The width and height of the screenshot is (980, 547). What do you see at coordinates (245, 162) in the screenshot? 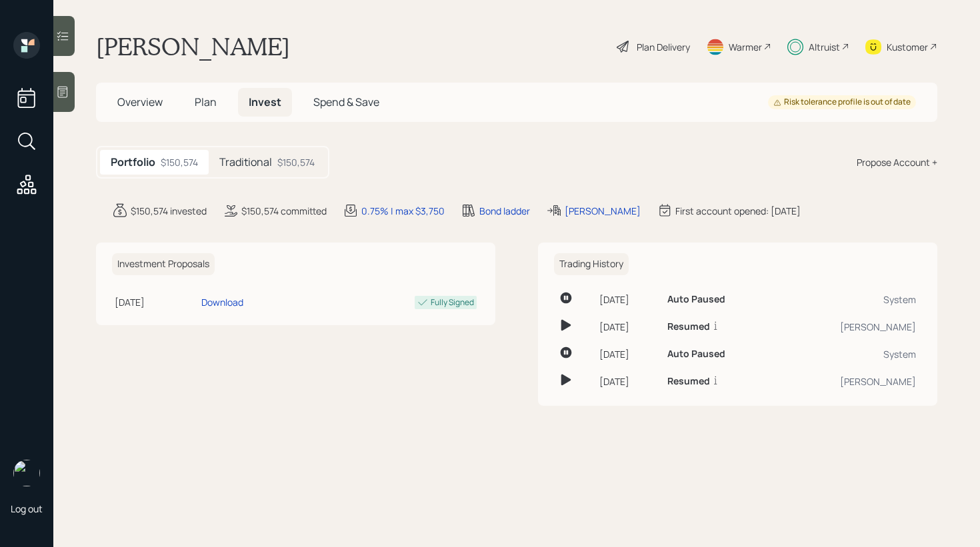
I see `h5: Traditional` at bounding box center [245, 162].